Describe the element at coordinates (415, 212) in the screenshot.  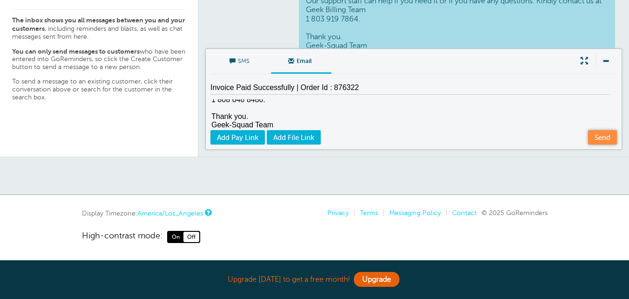
I see `a: Messaging Policy` at that location.